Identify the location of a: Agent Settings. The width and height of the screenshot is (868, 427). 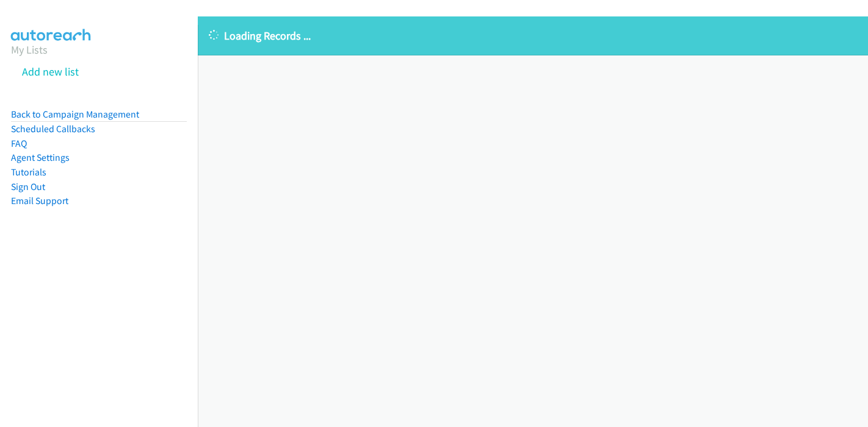
(41, 157).